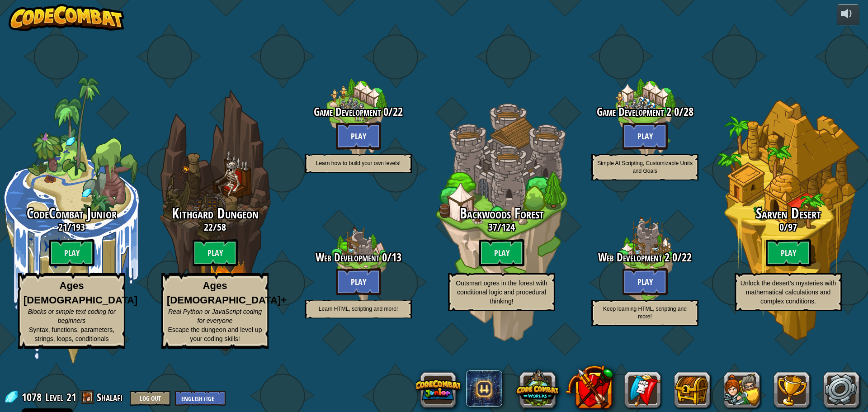 Image resolution: width=868 pixels, height=412 pixels. What do you see at coordinates (358, 308) in the screenshot?
I see `span: Learn HTML, scripting and more!` at bounding box center [358, 308].